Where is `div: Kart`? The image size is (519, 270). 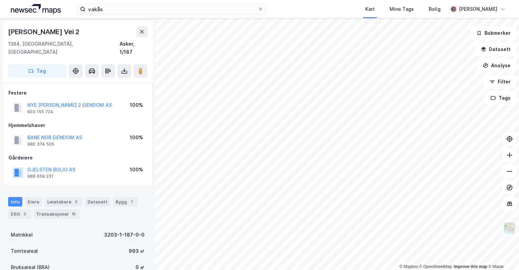 div: Kart is located at coordinates (370, 9).